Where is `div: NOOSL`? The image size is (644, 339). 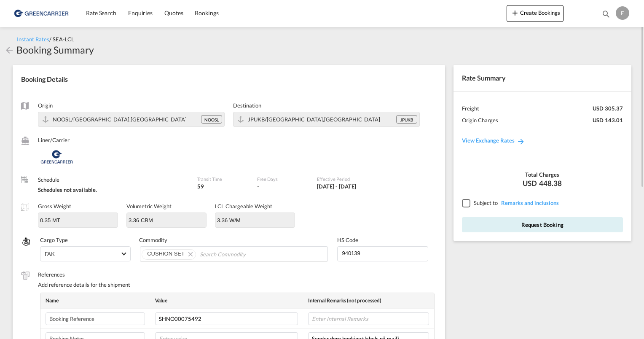
div: NOOSL is located at coordinates (211, 119).